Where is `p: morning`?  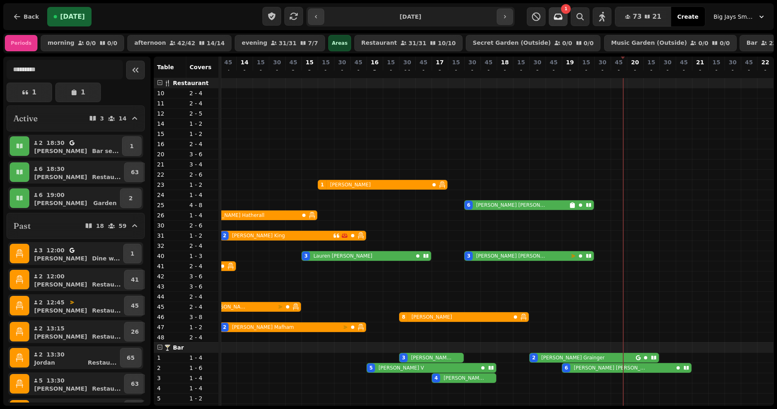
p: morning is located at coordinates (61, 43).